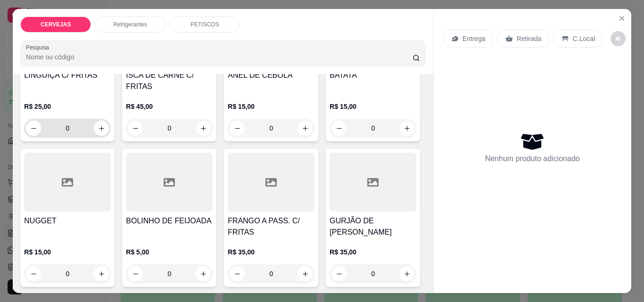  Describe the element at coordinates (271, 227) in the screenshot. I see `h4: FRANGO A PASS. C/ FRITAS` at that location.